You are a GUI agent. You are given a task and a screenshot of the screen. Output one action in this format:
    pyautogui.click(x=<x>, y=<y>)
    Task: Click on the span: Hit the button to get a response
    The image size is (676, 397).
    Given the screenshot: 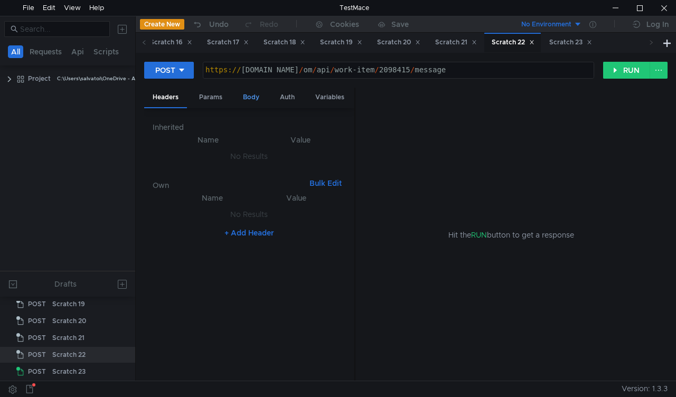 What is the action you would take?
    pyautogui.click(x=511, y=235)
    